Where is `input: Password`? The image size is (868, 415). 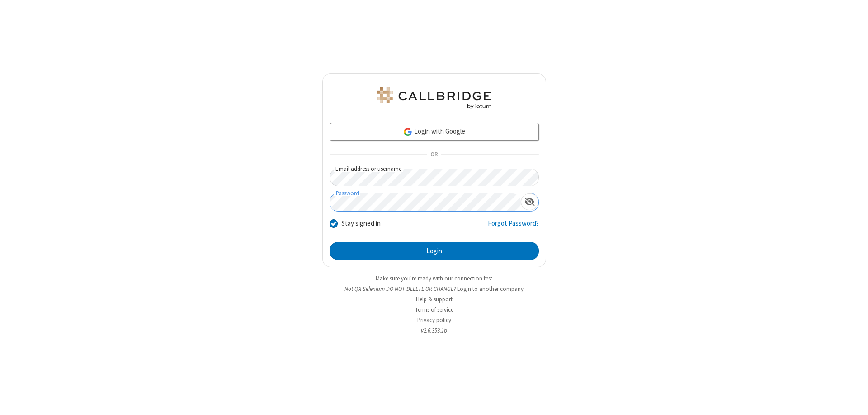 input: Password is located at coordinates (426, 202).